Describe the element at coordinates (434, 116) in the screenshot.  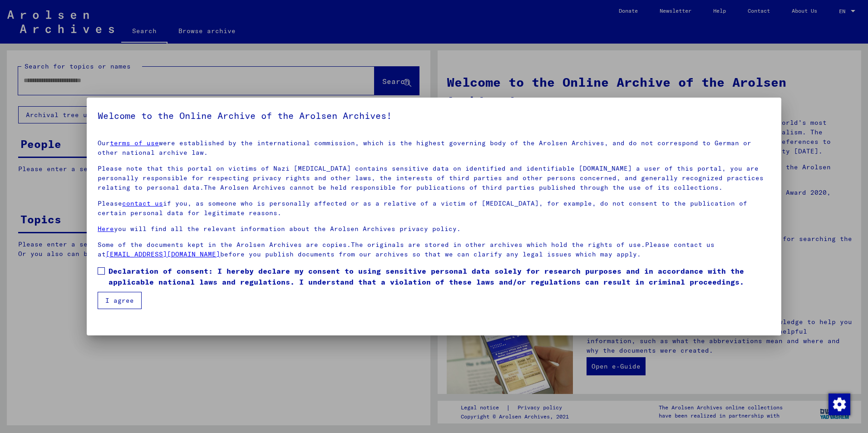
I see `h5: Welcome to the Online Archive of the Arolsen Archives!` at that location.